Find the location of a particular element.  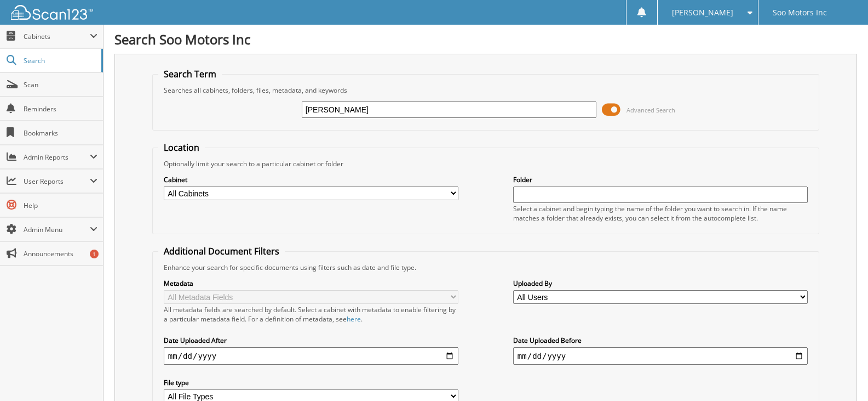

div: Select a cabinet and begin typing the name of the folder you want to search in. If the name match... is located at coordinates (661, 214).